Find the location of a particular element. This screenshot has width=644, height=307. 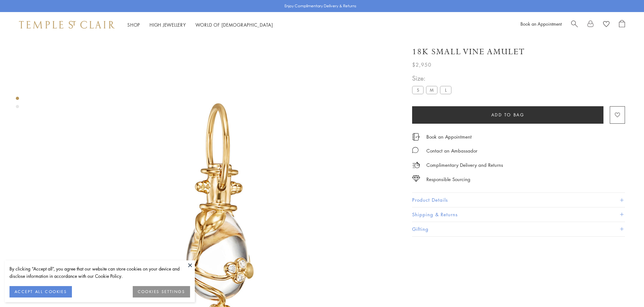

img: Temple St. Clair is located at coordinates (67, 25).